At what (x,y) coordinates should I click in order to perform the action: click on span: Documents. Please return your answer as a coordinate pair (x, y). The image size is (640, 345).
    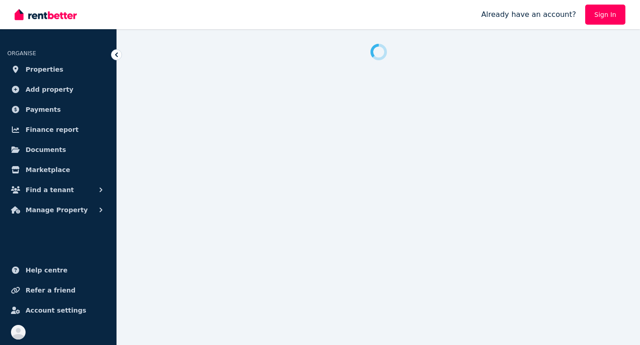
    Looking at the image, I should click on (46, 150).